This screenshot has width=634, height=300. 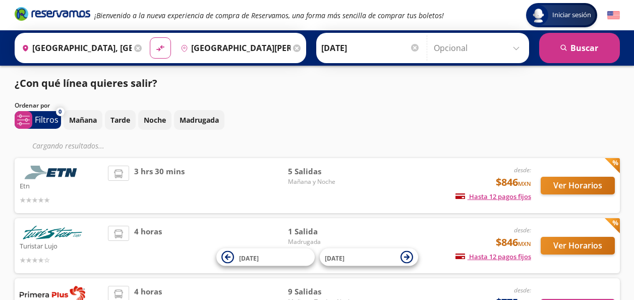 I want to click on p: Filtros, so click(x=46, y=120).